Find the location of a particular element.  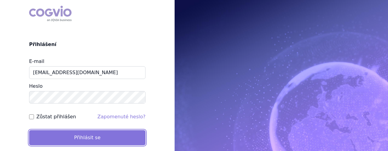

label: E-mail is located at coordinates (37, 61).